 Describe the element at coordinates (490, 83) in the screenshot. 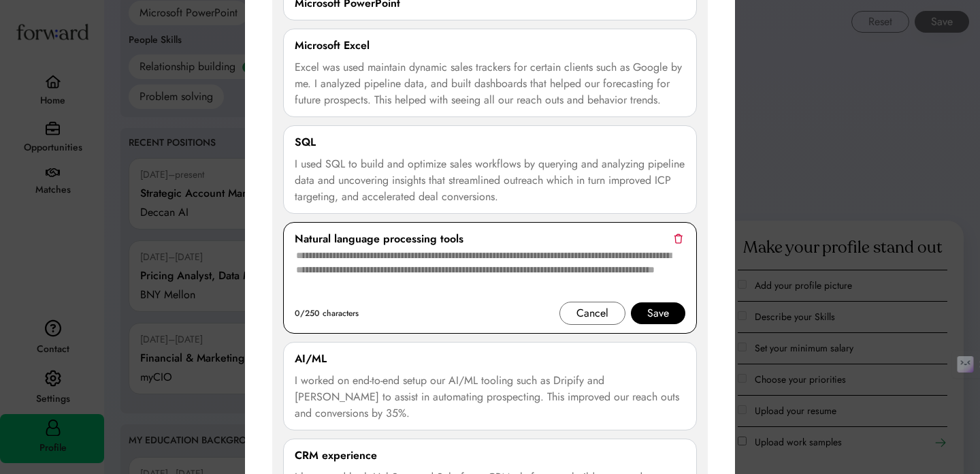

I see `div: Excel was used maintain dynamic sales trackers for certain clients such as Google by me. I analyz...` at that location.